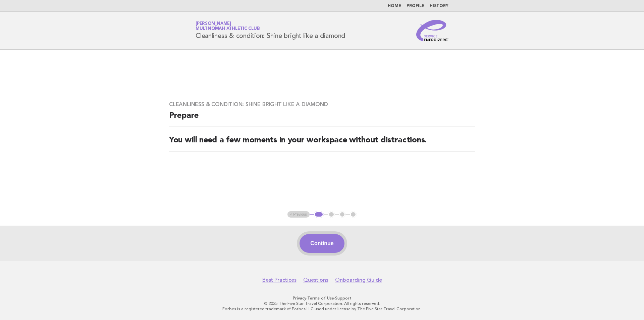 The height and width of the screenshot is (320, 644). What do you see at coordinates (322, 243) in the screenshot?
I see `button: Continue` at bounding box center [322, 243].